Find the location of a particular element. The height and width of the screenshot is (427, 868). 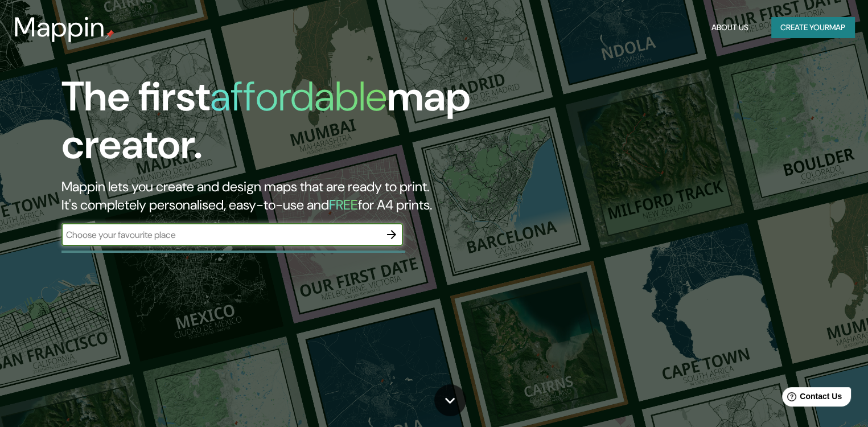

h1: affordable is located at coordinates (298, 96).